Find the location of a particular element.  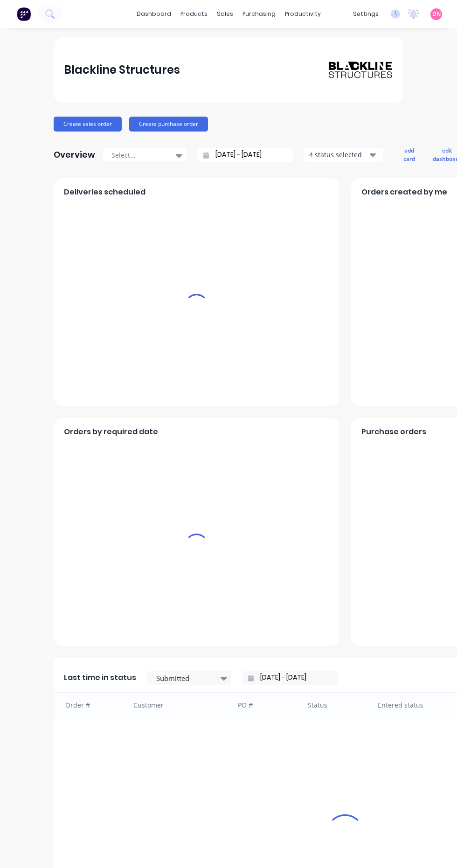

input: Filter by date is located at coordinates (294, 678).